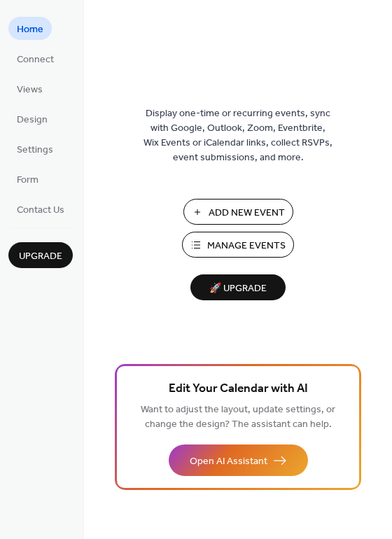 The width and height of the screenshot is (392, 539). What do you see at coordinates (40, 210) in the screenshot?
I see `span: Contact Us` at bounding box center [40, 210].